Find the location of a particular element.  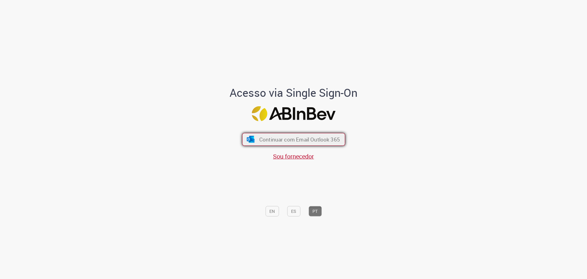

span: Continuar com Email Outlook 365 is located at coordinates (299, 139).